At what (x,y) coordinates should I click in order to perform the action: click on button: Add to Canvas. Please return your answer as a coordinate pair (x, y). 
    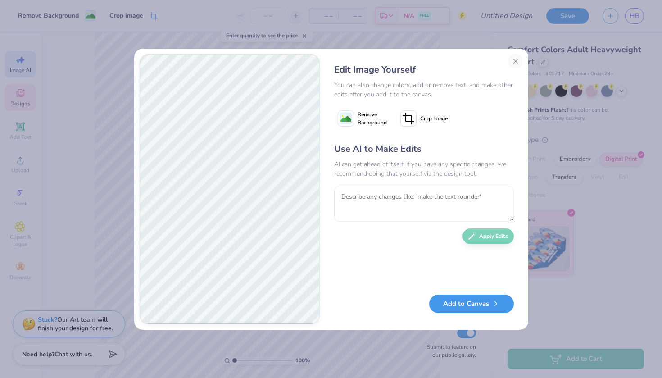
    Looking at the image, I should click on (472, 304).